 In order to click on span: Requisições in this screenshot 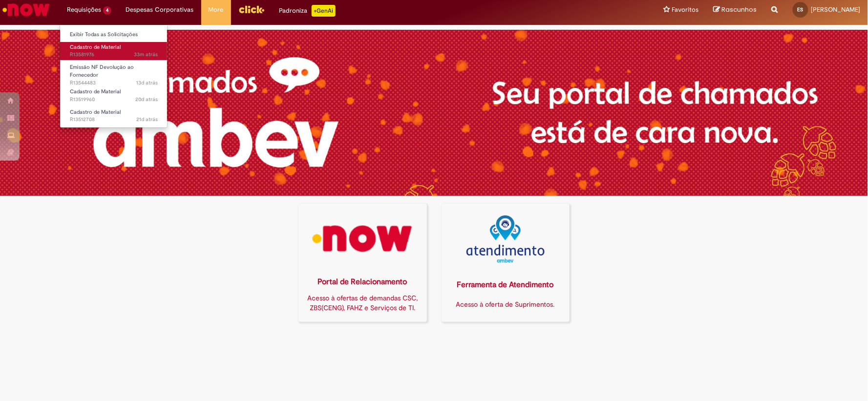, I will do `click(84, 10)`.